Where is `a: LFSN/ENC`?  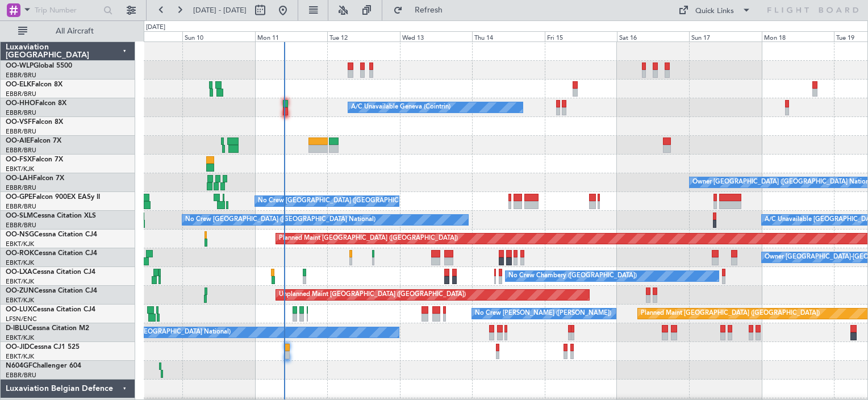
a: LFSN/ENC is located at coordinates (21, 319).